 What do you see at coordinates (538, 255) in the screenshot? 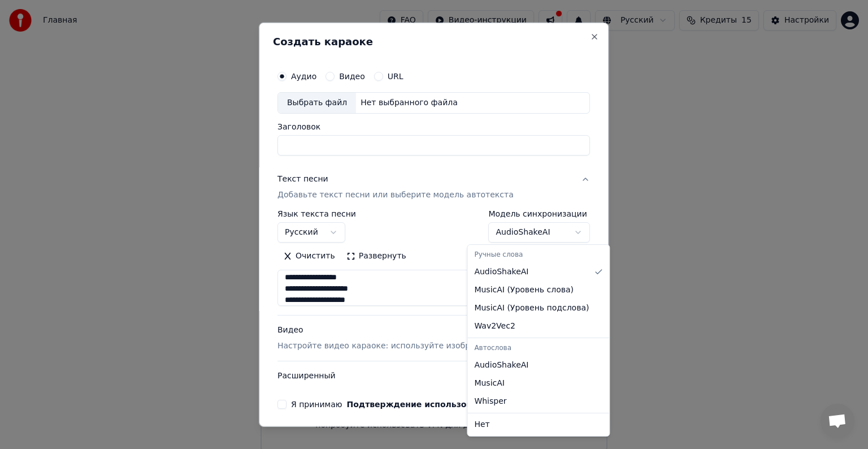
I see `div: Ручные слова` at bounding box center [538, 255].